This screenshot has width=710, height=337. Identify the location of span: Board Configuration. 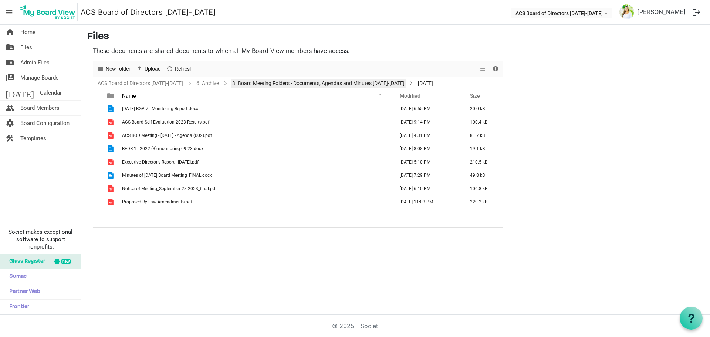
(45, 123).